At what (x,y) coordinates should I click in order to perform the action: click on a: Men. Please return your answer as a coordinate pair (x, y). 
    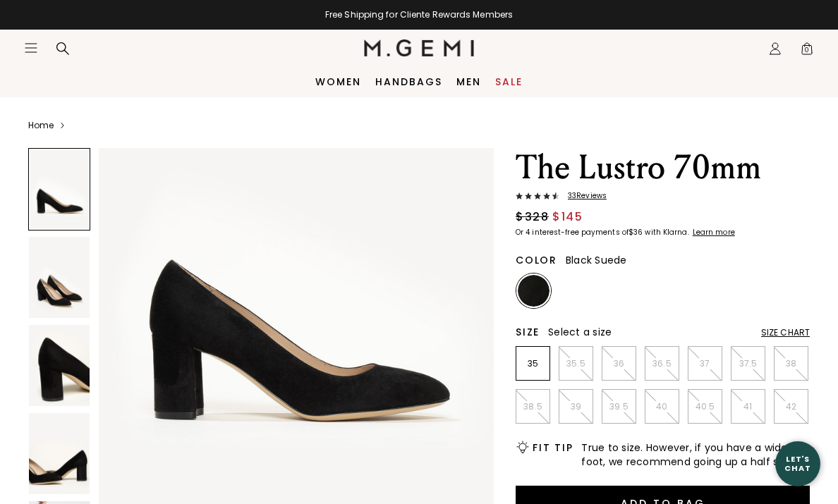
    Looking at the image, I should click on (468, 82).